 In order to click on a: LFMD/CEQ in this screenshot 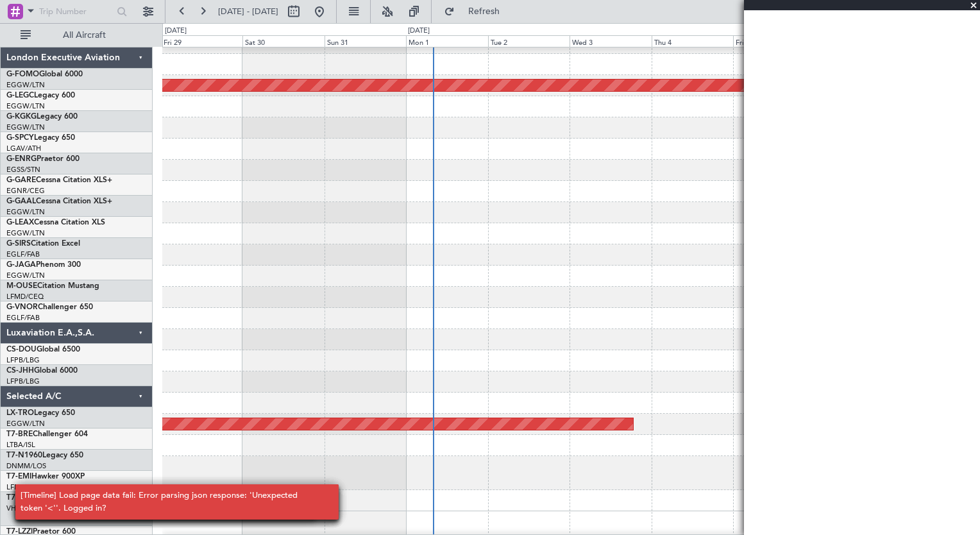, I will do `click(25, 296)`.